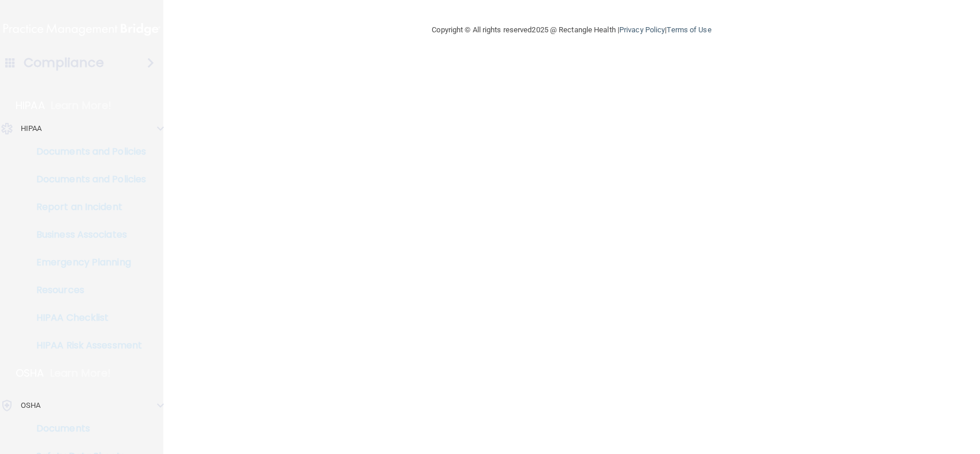 The height and width of the screenshot is (454, 980). What do you see at coordinates (642, 29) in the screenshot?
I see `a: Privacy Policy` at bounding box center [642, 29].